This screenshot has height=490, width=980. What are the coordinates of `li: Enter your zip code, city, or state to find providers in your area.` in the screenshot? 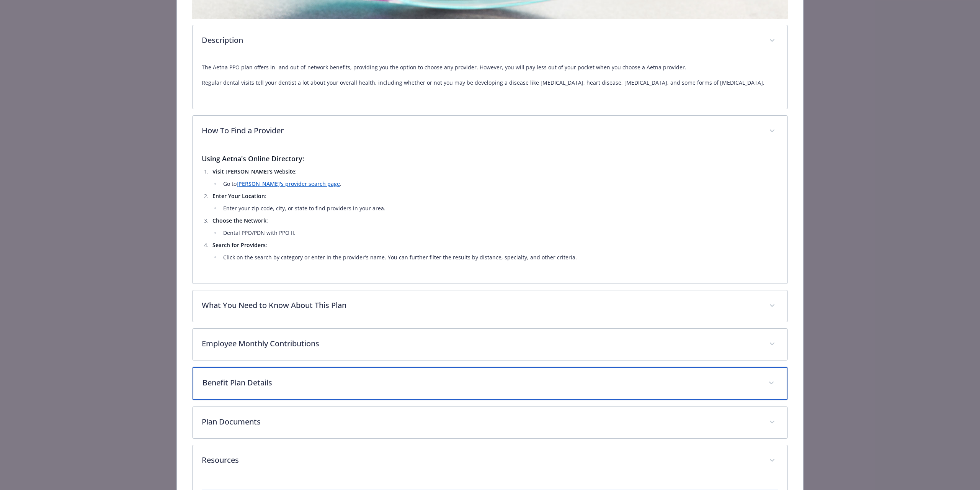 It's located at (500, 208).